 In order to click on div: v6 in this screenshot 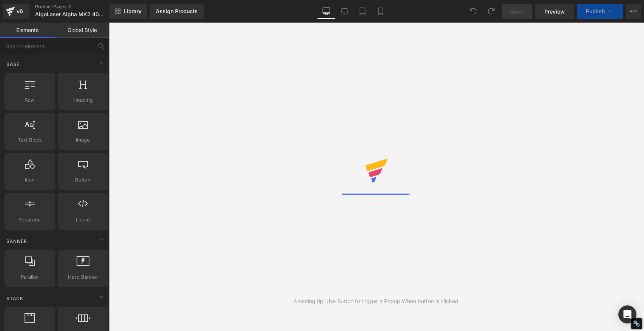, I will do `click(19, 11)`.